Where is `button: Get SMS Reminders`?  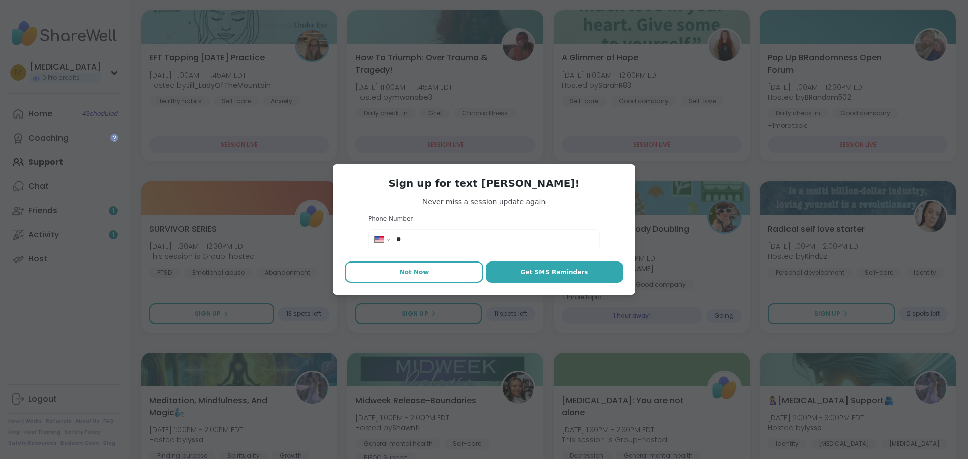 button: Get SMS Reminders is located at coordinates (554, 272).